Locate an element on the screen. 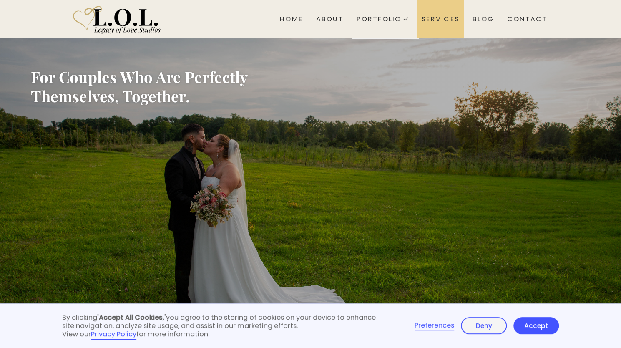 This screenshot has height=348, width=621. strong: 'Accept All Cookies,' is located at coordinates (131, 317).